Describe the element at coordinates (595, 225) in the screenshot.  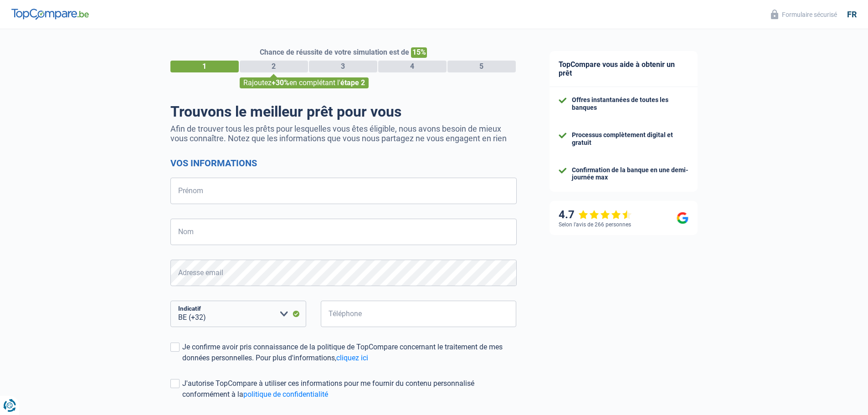
I see `div: Selon l’avis de 266 personnes` at that location.